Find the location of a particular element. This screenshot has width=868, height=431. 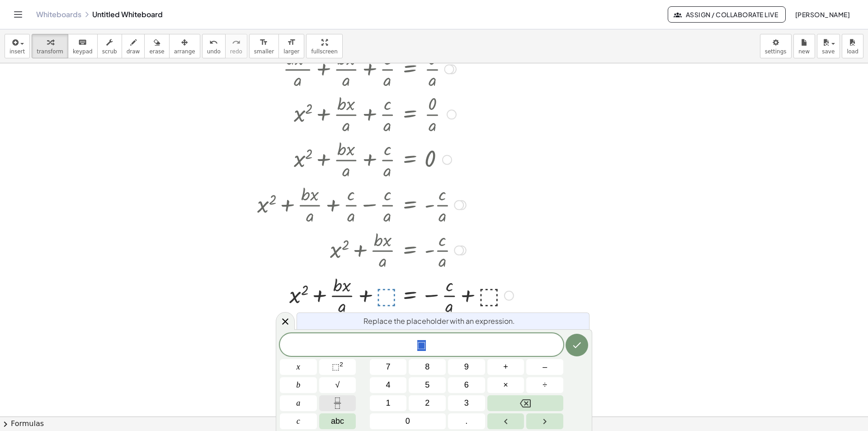

span: 9 is located at coordinates (467, 367).